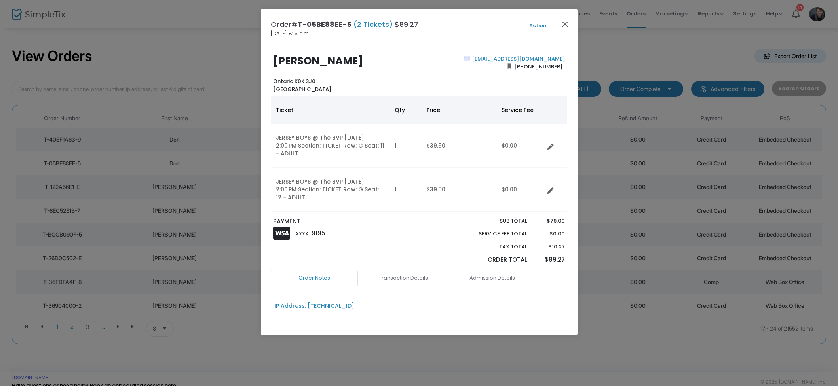  I want to click on a: Transaction Details, so click(403, 278).